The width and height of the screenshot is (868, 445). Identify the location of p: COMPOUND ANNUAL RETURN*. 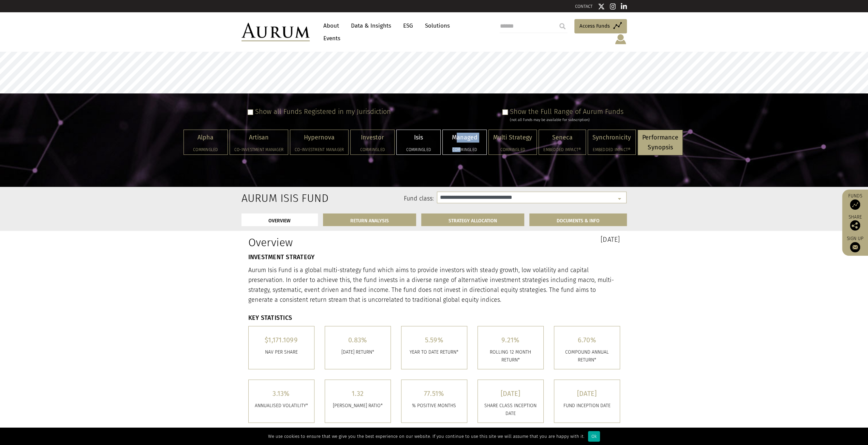
(587, 356).